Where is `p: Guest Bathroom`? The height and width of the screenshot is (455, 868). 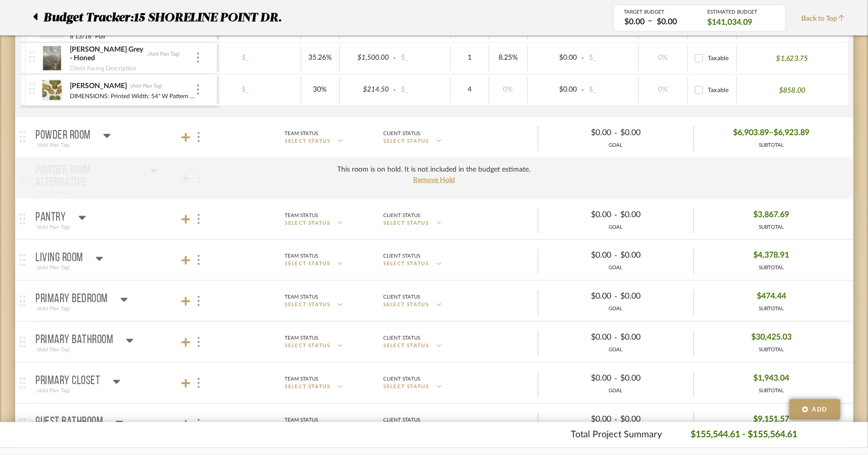
p: Guest Bathroom is located at coordinates (70, 422).